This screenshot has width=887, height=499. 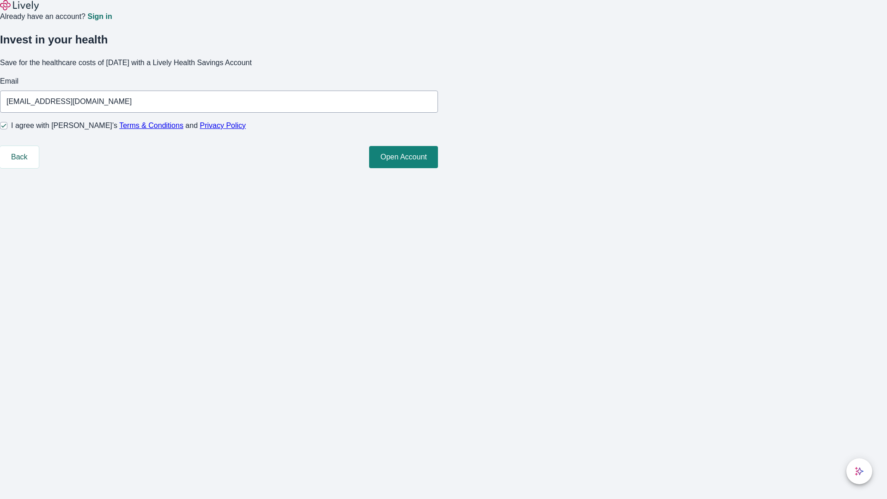 I want to click on button: chat, so click(x=860, y=471).